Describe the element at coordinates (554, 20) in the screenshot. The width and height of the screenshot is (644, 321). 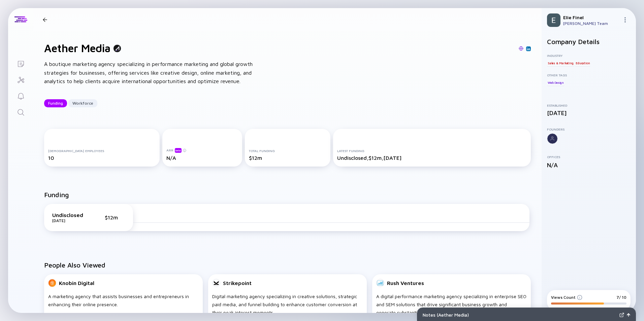
I see `img: Elie Profile Picture` at that location.